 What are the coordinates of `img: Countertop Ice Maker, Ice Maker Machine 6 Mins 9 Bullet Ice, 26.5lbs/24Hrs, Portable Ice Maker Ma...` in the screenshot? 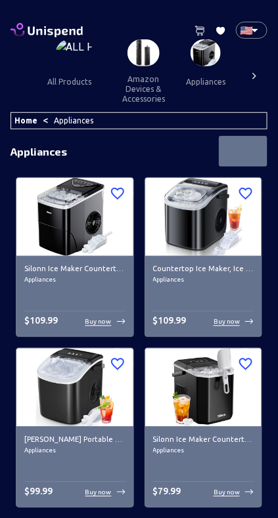 It's located at (203, 217).